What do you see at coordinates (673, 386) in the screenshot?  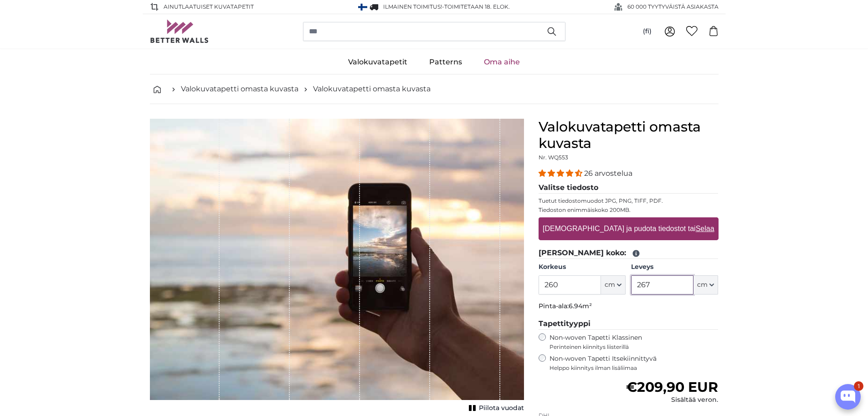 I see `span: €209,90 EUR` at bounding box center [673, 386].